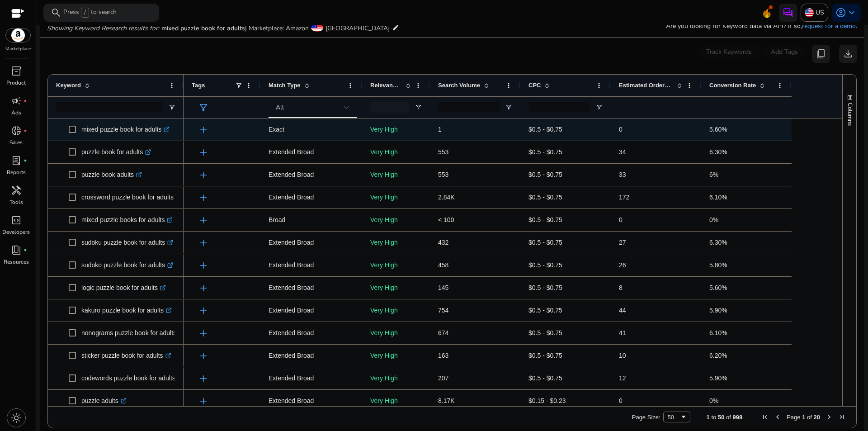  Describe the element at coordinates (534, 85) in the screenshot. I see `span: CPC` at that location.